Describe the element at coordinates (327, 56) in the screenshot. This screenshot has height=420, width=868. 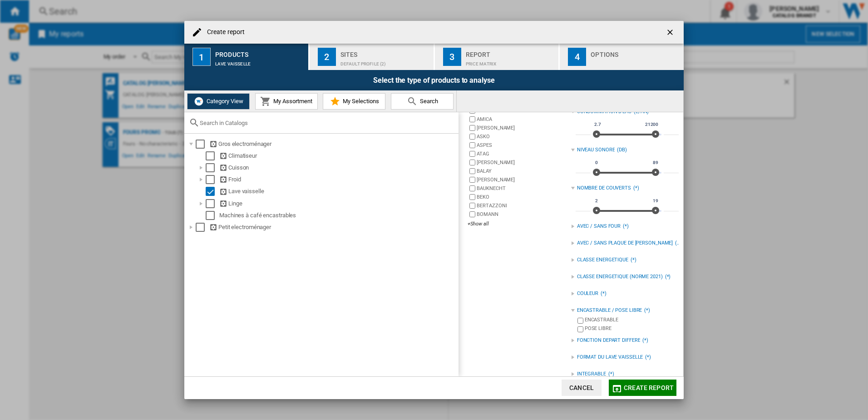
I see `div: 2` at that location.